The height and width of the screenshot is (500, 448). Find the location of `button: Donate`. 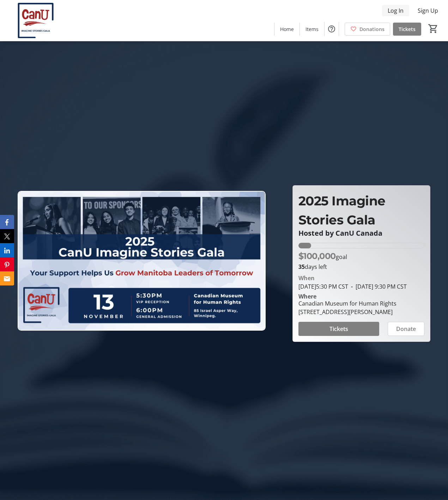

button: Donate is located at coordinates (406, 328).